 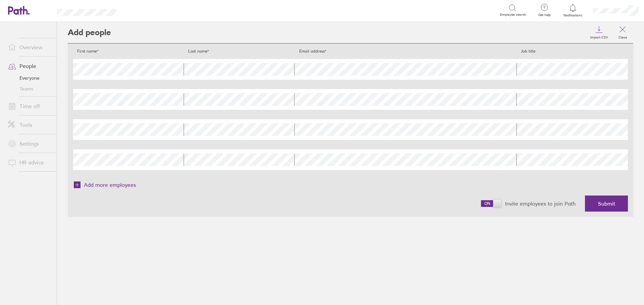 I want to click on div: Search, so click(x=144, y=10).